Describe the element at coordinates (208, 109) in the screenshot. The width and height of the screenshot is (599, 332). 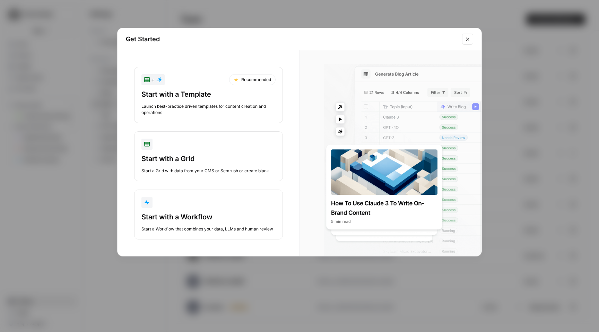
I see `div: Launch best-practice driven templates for content creation and operations` at that location.